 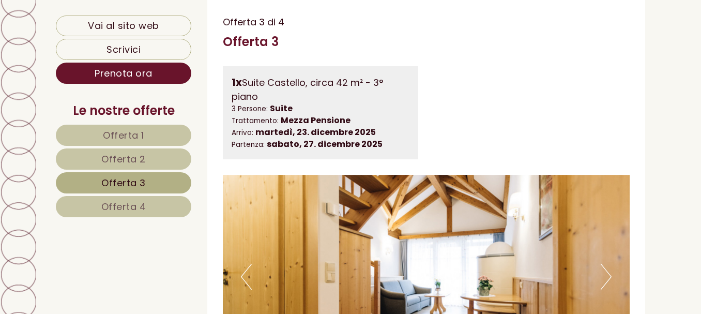 I want to click on span: Offerta 1, so click(x=123, y=135).